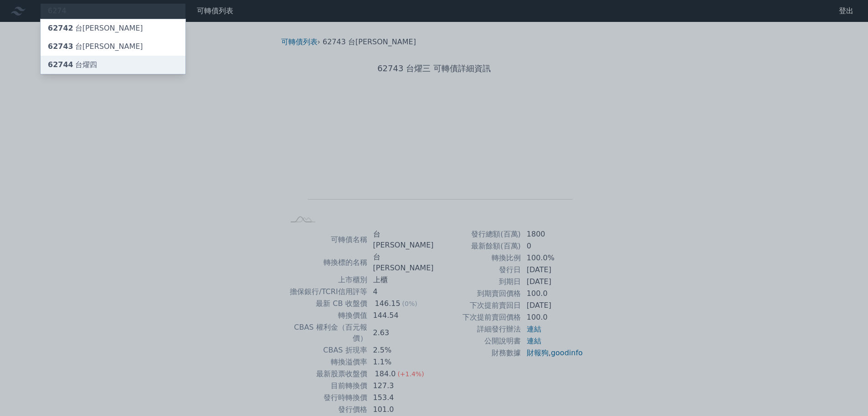 This screenshot has height=416, width=868. I want to click on a: 62744台燿四, so click(113, 64).